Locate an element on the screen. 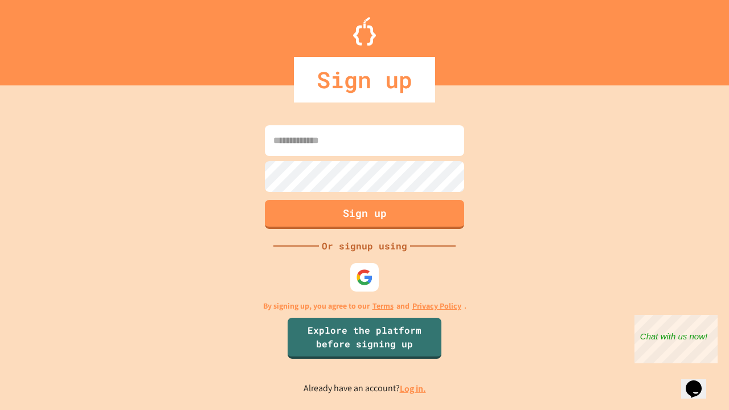  p: Already have an account? is located at coordinates (365, 389).